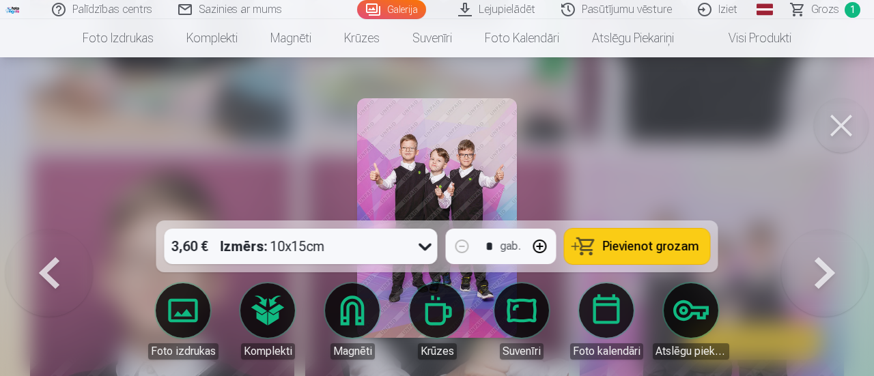 This screenshot has width=874, height=376. What do you see at coordinates (852, 10) in the screenshot?
I see `span: 1` at bounding box center [852, 10].